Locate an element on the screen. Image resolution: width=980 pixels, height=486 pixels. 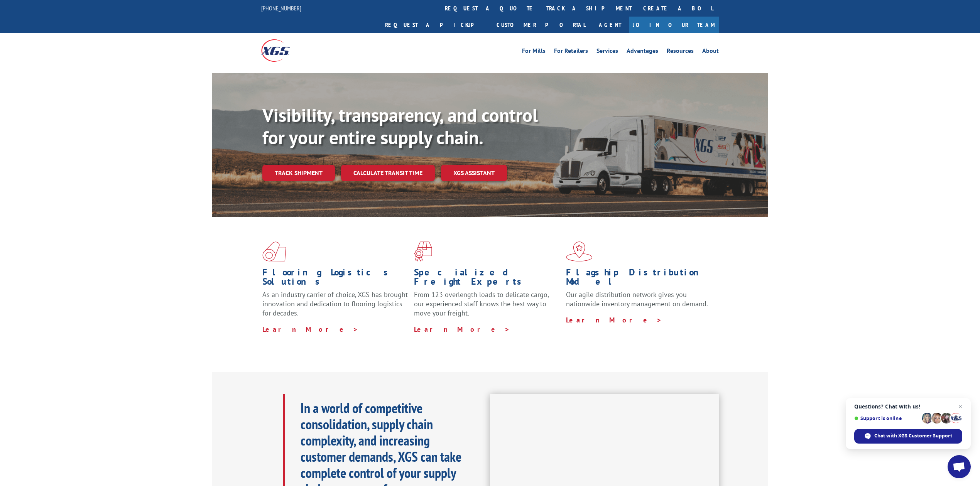
img: xgs-icon-focused-on-flooring-red is located at coordinates (423, 251).